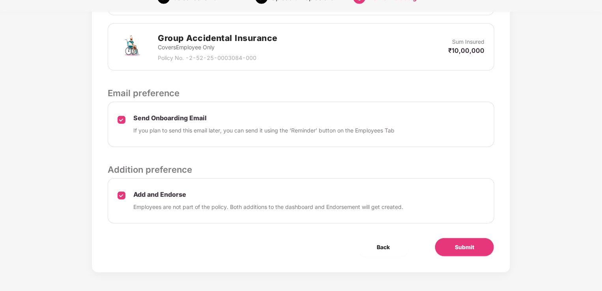 This screenshot has height=291, width=602. What do you see at coordinates (383, 247) in the screenshot?
I see `button: Back` at bounding box center [383, 247].